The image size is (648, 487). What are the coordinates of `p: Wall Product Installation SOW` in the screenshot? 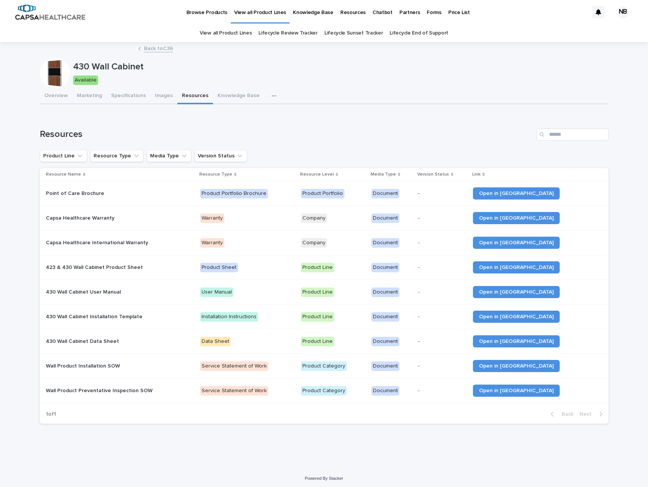 It's located at (84, 365).